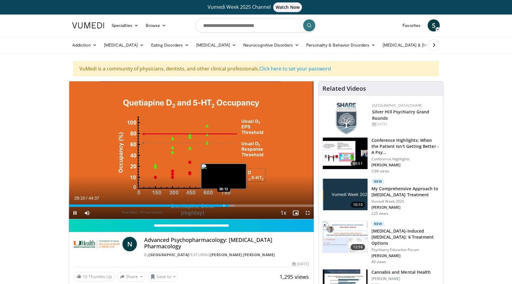  Describe the element at coordinates (295, 69) in the screenshot. I see `a: Click here to set your password` at that location.